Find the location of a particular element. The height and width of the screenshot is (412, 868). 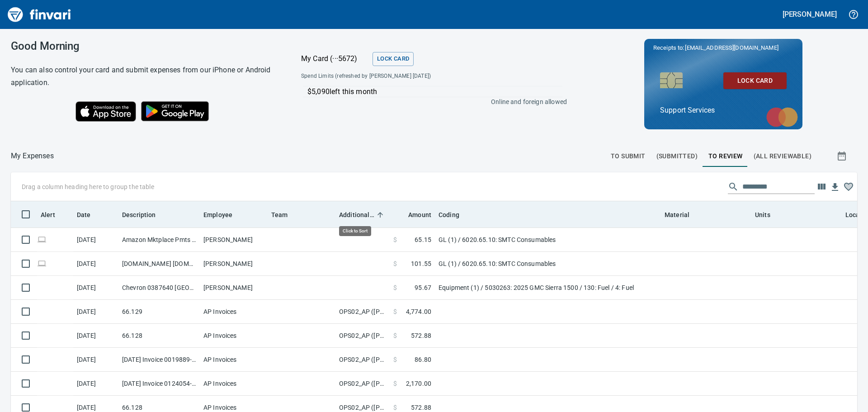

span: 2,170.00 is located at coordinates (419, 384).